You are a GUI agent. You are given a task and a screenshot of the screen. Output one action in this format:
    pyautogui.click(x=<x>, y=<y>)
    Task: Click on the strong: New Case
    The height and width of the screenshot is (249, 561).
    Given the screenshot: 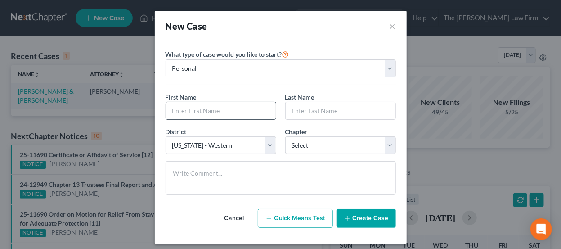 What is the action you would take?
    pyautogui.click(x=186, y=26)
    